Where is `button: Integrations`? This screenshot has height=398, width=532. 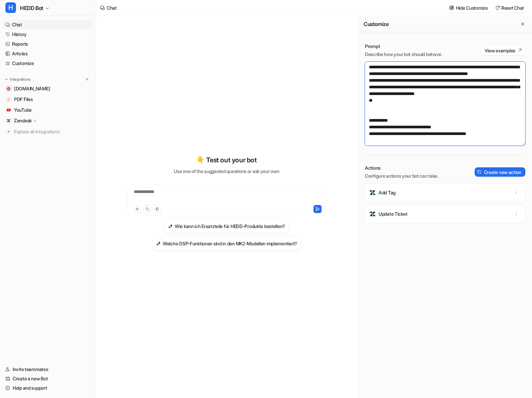
button: Integrations is located at coordinates (18, 79).